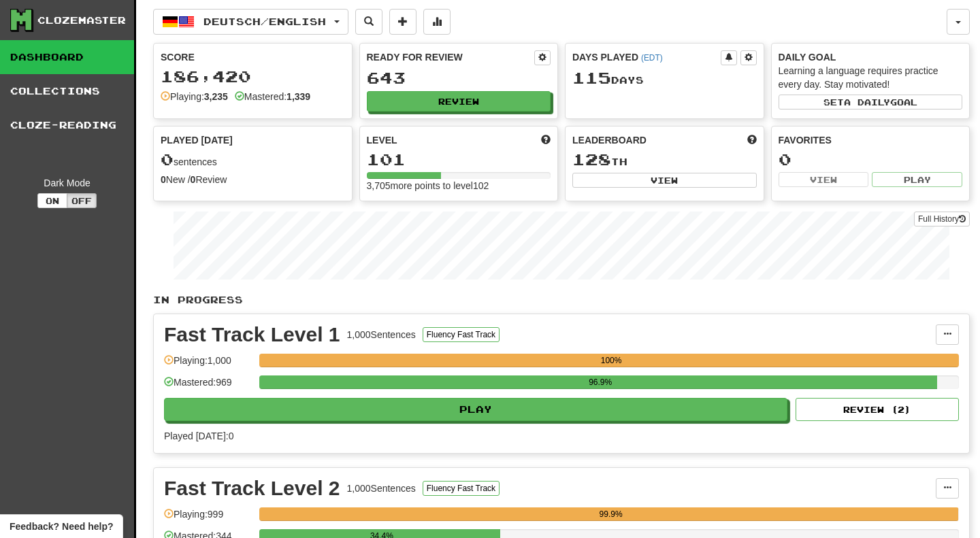 The height and width of the screenshot is (538, 980). What do you see at coordinates (871, 160) in the screenshot?
I see `div: 0` at bounding box center [871, 160].